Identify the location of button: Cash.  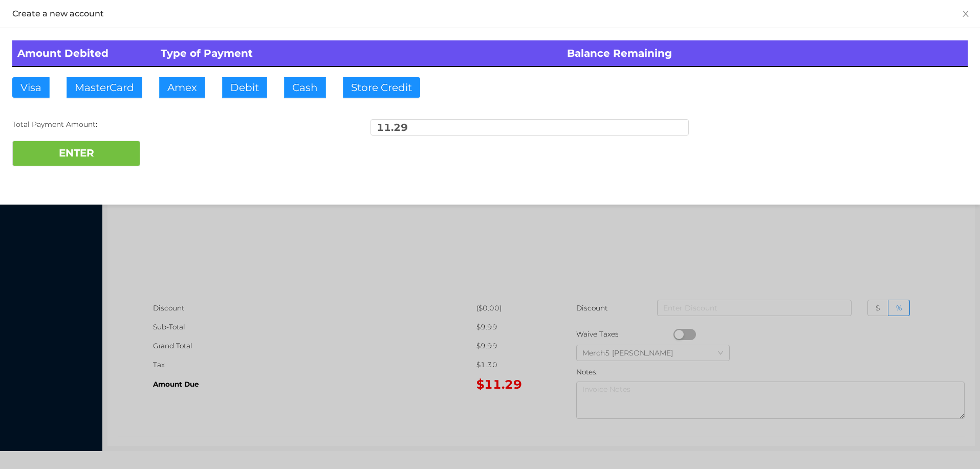
(305, 87).